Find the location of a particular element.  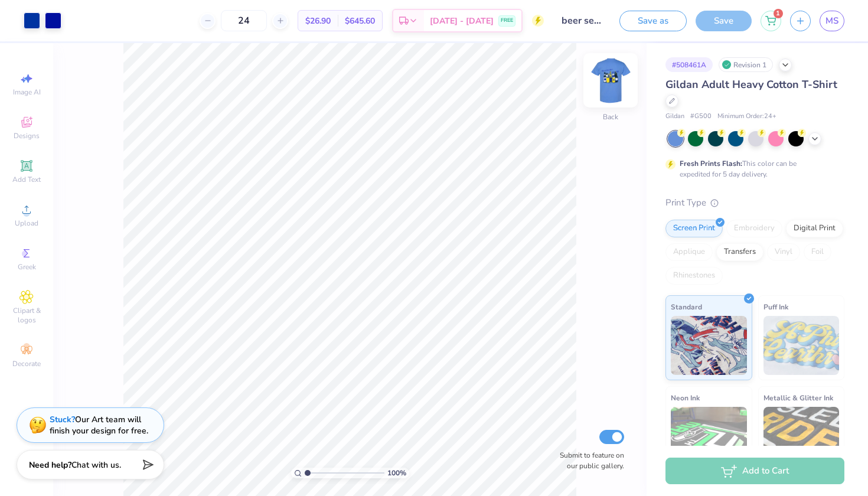

span: Puff Ink is located at coordinates (776, 306).